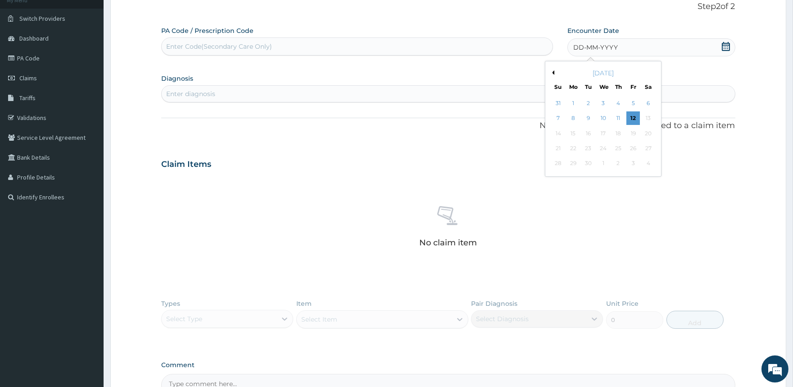 The image size is (793, 387). I want to click on div: Choose Wednesday, September 3rd, 2025, so click(604, 103).